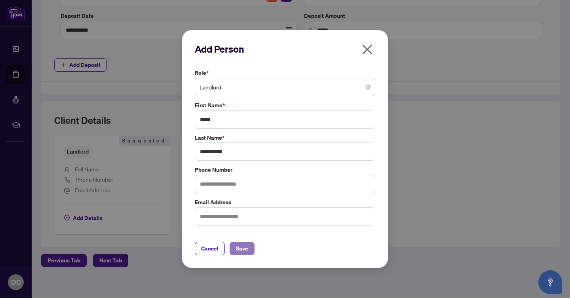  I want to click on label: Email Address, so click(285, 202).